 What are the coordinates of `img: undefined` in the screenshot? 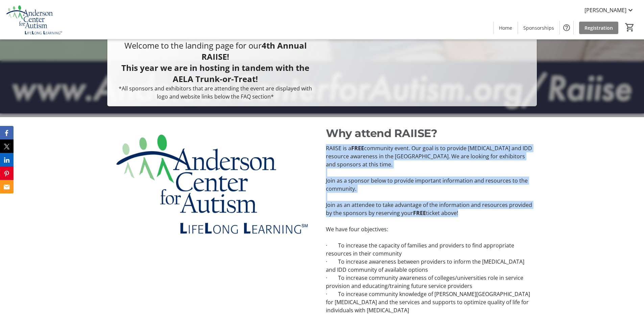 It's located at (214, 184).